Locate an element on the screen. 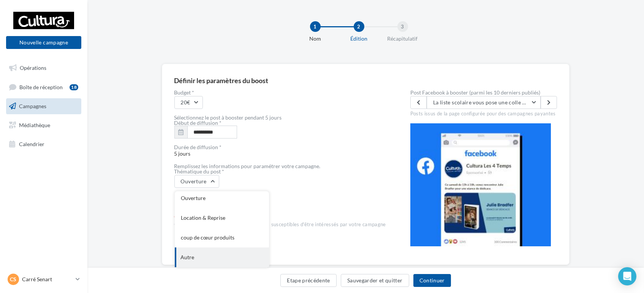  div: Autre is located at coordinates (222, 258).